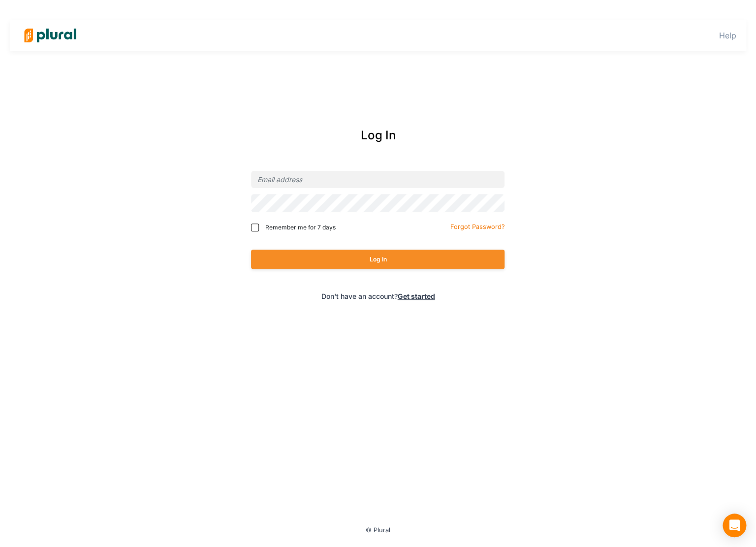 The width and height of the screenshot is (756, 547). Describe the element at coordinates (300, 228) in the screenshot. I see `span: Remember me for 7 days` at that location.